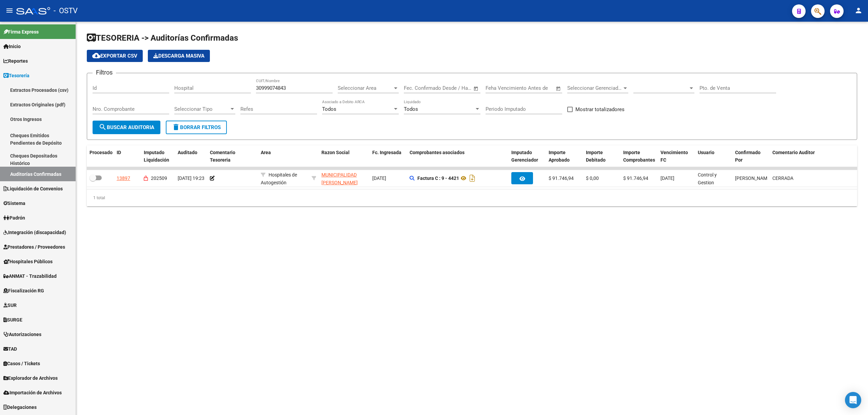 The width and height of the screenshot is (868, 415). I want to click on span: Seleccionar Tipo, so click(202, 109).